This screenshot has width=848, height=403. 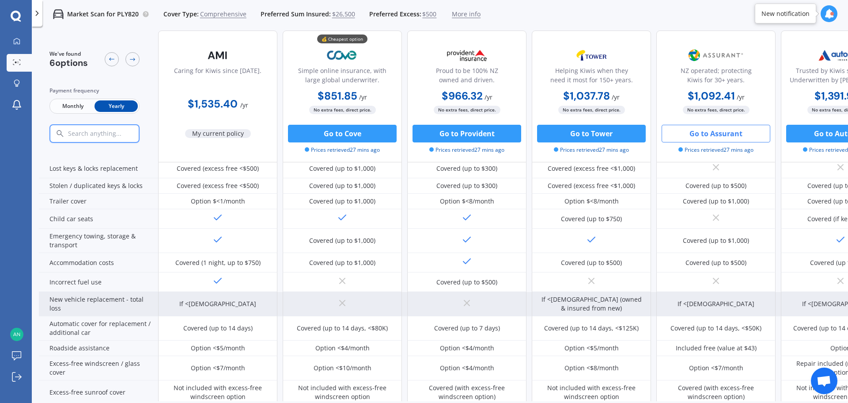 What do you see at coordinates (99, 304) in the screenshot?
I see `div: New vehicle replacement - total loss` at bounding box center [99, 304].